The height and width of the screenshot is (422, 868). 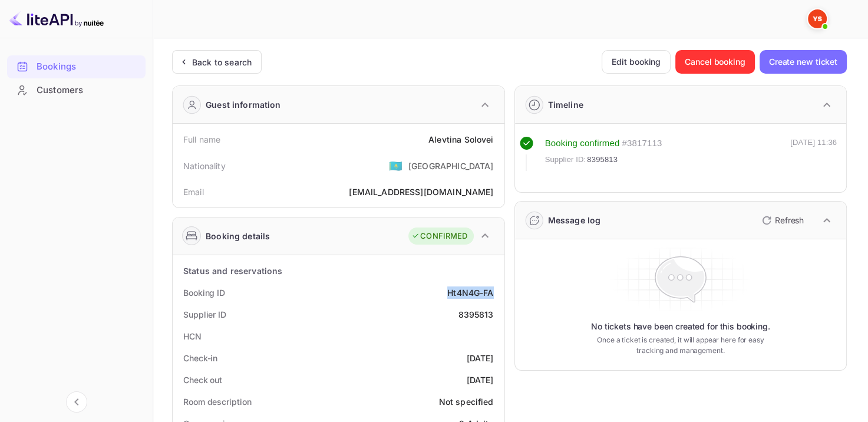 What do you see at coordinates (192, 336) in the screenshot?
I see `div: HCN` at bounding box center [192, 336].